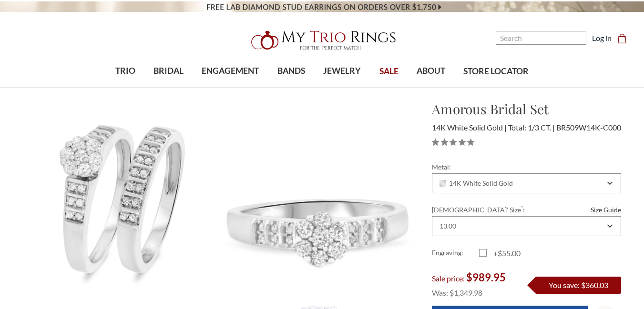 The width and height of the screenshot is (644, 309). What do you see at coordinates (526, 166) in the screenshot?
I see `label: Metal:` at bounding box center [526, 166].